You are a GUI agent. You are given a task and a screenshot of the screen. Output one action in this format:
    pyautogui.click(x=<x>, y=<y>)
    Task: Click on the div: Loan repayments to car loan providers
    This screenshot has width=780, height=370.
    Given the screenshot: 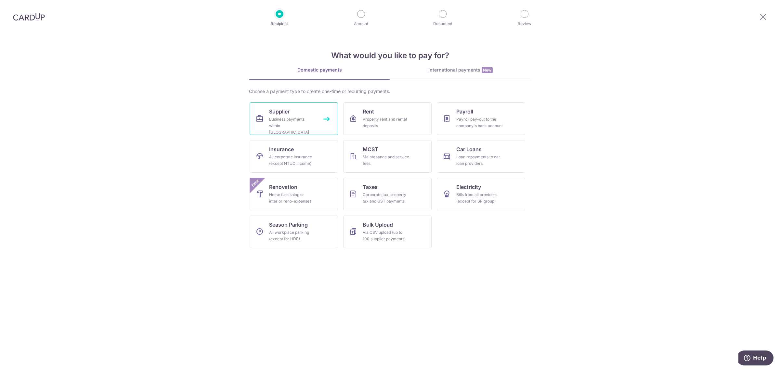 What is the action you would take?
    pyautogui.click(x=479, y=160)
    